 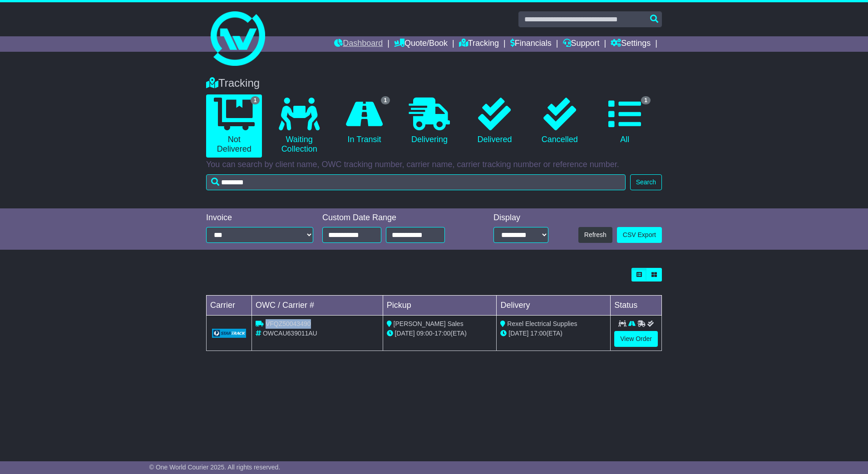 I want to click on button: Search, so click(x=646, y=182).